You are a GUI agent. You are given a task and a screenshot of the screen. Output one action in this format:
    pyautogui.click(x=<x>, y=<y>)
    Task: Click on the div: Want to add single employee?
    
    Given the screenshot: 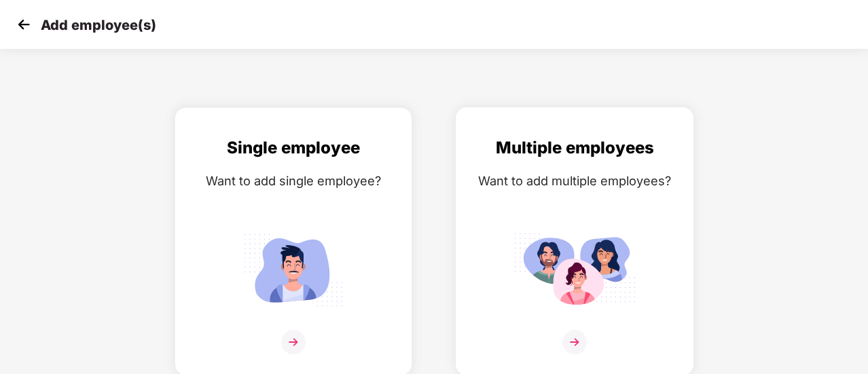 What is the action you would take?
    pyautogui.click(x=293, y=180)
    